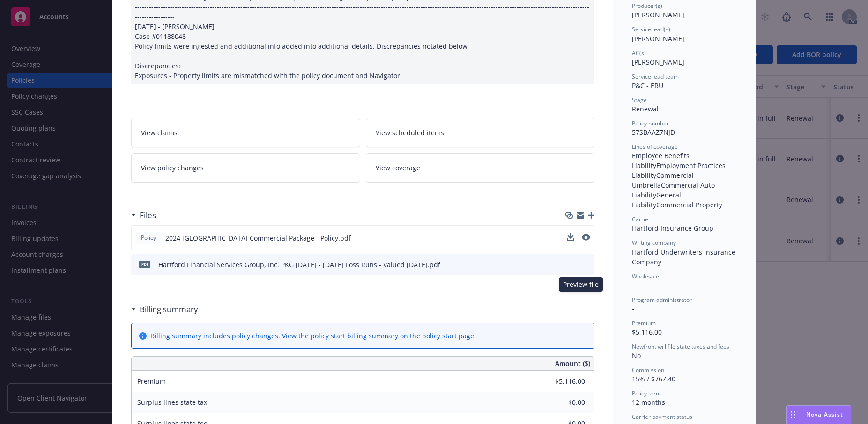 This screenshot has width=868, height=424. I want to click on span: Program administrator, so click(662, 300).